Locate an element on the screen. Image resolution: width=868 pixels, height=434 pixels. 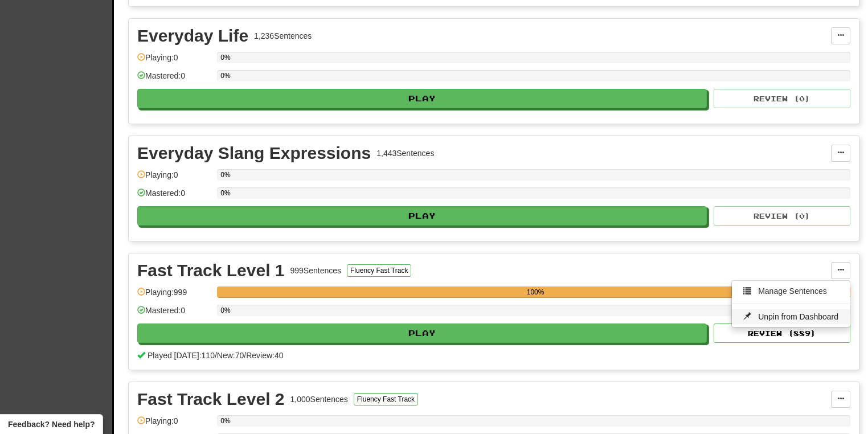
div: Everyday Slang Expressions is located at coordinates (254, 153).